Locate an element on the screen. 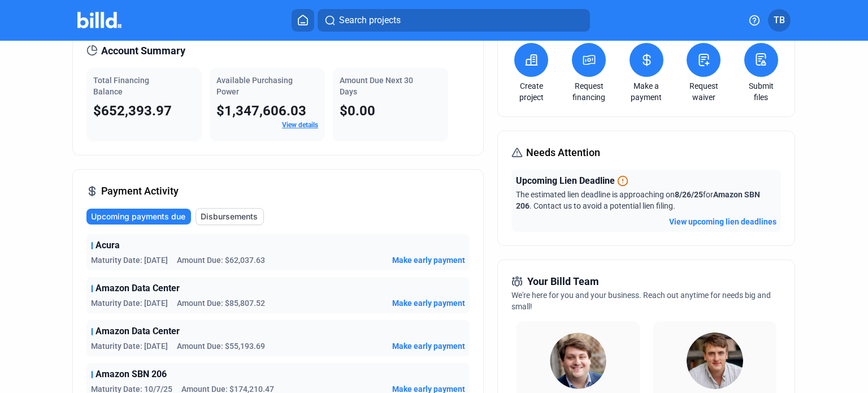 This screenshot has width=868, height=393. span: Acura is located at coordinates (107, 246).